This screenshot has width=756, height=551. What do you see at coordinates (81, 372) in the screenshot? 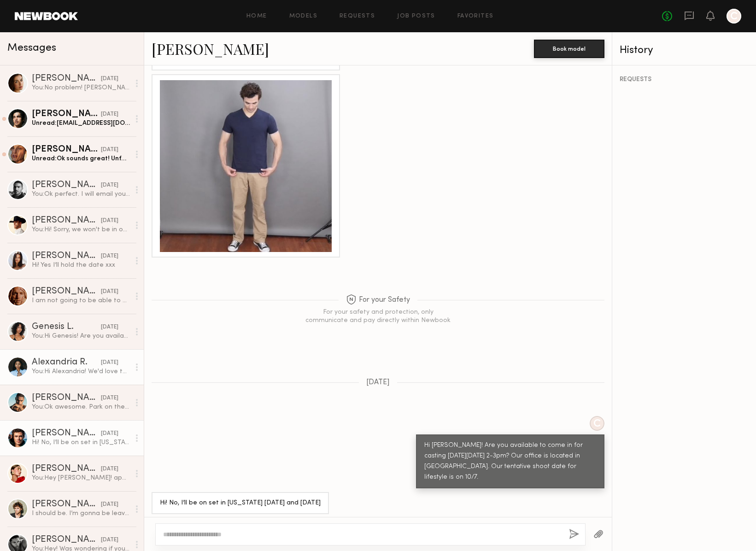
I see `div: You: Hi Alexandria! We'd love to see you for casting to potentially book you for lifestyle on 10/...` at bounding box center [81, 372].